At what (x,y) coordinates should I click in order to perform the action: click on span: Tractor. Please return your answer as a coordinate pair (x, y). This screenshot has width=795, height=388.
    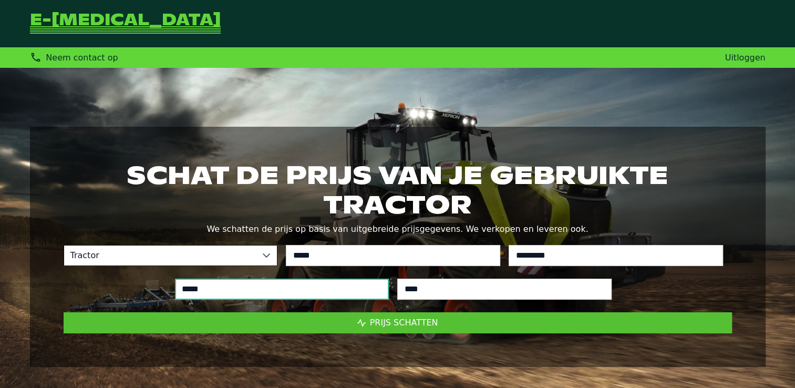
    Looking at the image, I should click on (160, 255).